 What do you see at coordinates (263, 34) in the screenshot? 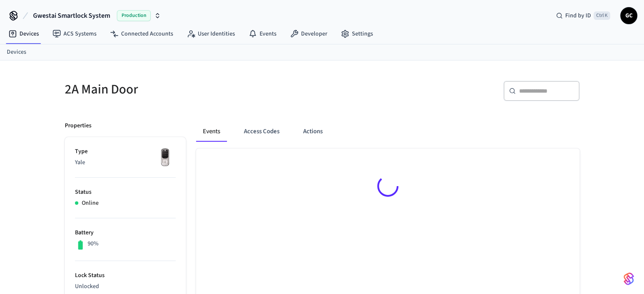
I see `a: Events` at bounding box center [263, 34].